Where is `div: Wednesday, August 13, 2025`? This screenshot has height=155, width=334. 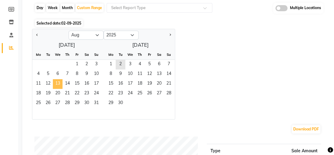
div: Wednesday, August 13, 2025 is located at coordinates (58, 84).